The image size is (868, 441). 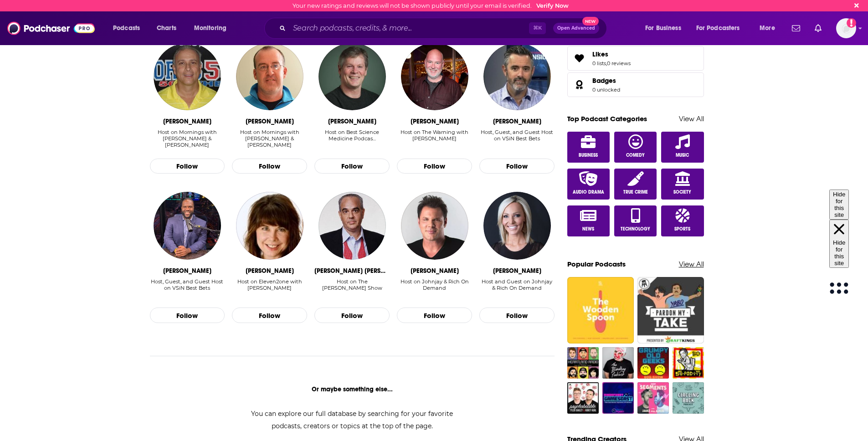 What do you see at coordinates (600, 63) in the screenshot?
I see `a: 0 lists` at bounding box center [600, 63].